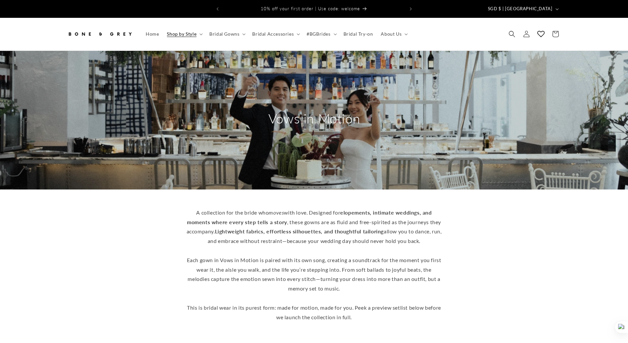  What do you see at coordinates (299, 231) in the screenshot?
I see `strong: Lightweight fabrics, effortless silhouettes, and thoughtful tailoring` at bounding box center [299, 231].